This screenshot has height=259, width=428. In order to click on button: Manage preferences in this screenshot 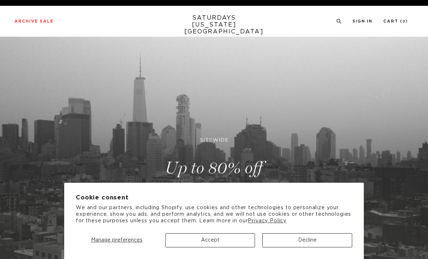, I will do `click(117, 240)`.